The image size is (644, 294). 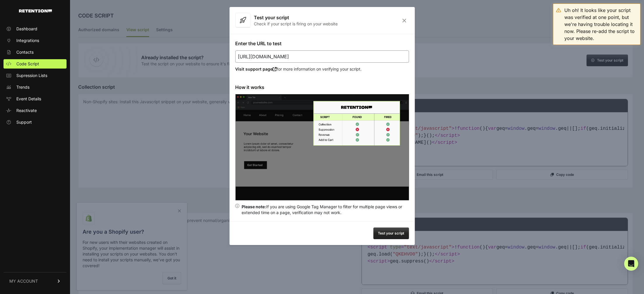 What do you see at coordinates (24, 122) in the screenshot?
I see `span: Support` at bounding box center [24, 122].